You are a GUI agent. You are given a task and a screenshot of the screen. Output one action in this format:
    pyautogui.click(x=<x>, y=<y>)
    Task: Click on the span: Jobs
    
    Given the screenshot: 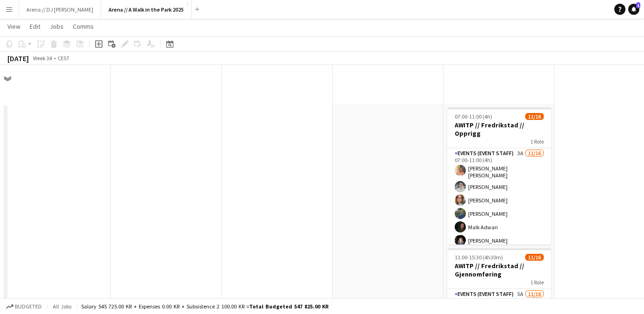 What is the action you would take?
    pyautogui.click(x=57, y=27)
    